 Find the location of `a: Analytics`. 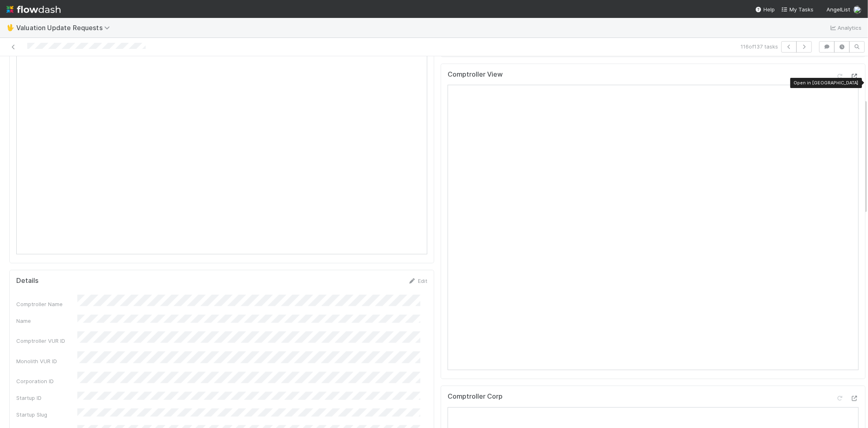

a: Analytics is located at coordinates (845, 28).